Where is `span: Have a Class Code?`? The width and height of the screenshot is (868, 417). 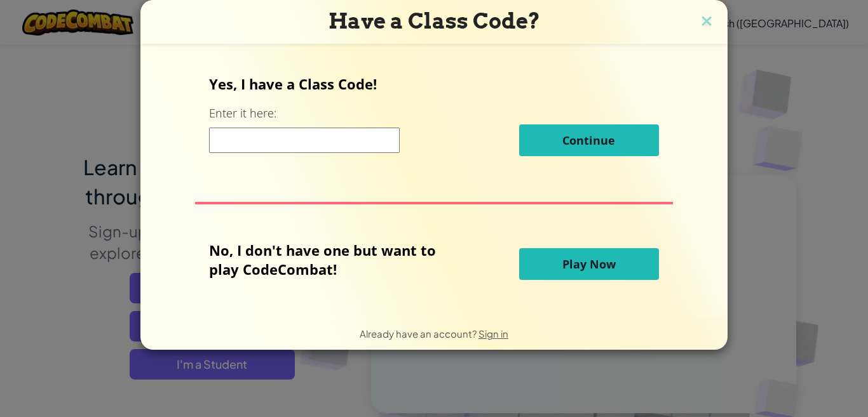 span: Have a Class Code? is located at coordinates (434, 21).